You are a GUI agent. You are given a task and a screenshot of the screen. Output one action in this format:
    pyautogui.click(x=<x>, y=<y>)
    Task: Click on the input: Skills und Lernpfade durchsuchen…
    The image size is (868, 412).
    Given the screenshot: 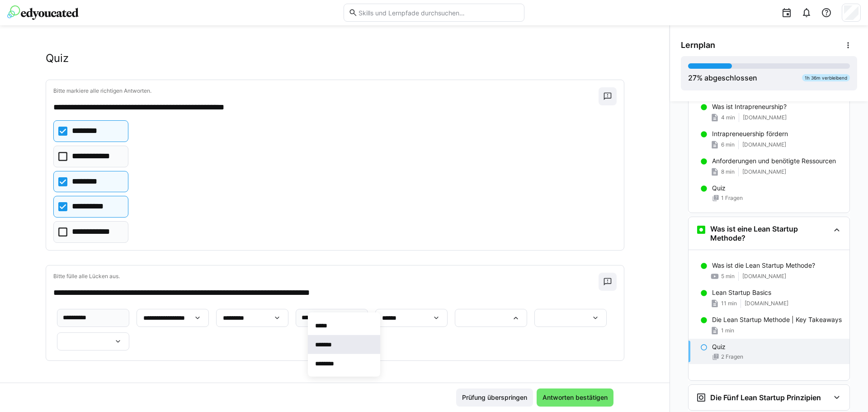 What is the action you would take?
    pyautogui.click(x=439, y=13)
    